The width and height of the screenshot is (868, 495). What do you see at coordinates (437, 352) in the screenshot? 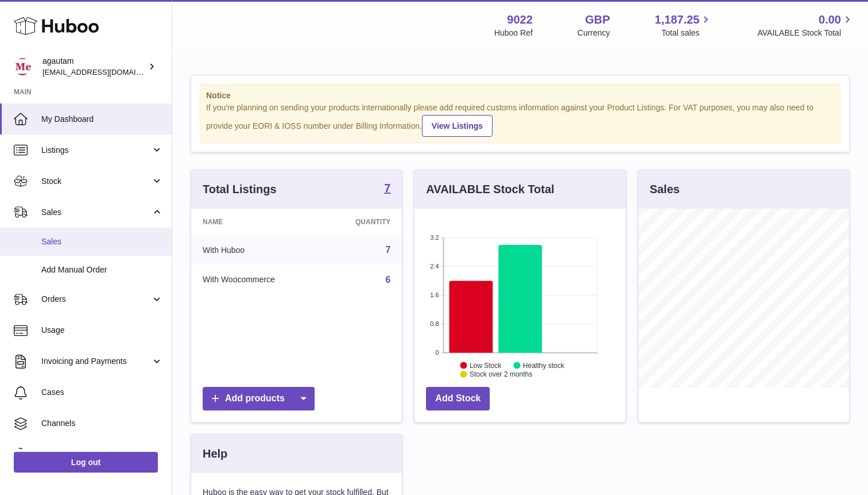
I see `text: 0` at bounding box center [437, 352].